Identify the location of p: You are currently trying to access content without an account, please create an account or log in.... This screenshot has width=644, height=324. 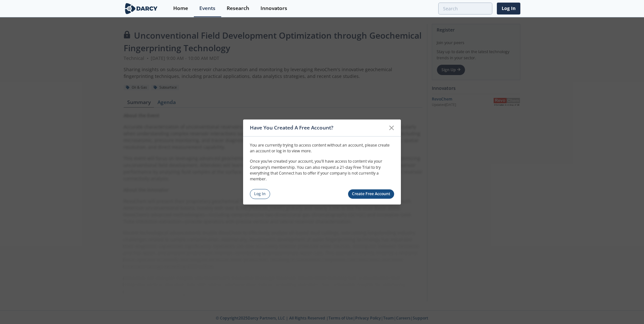
(322, 148).